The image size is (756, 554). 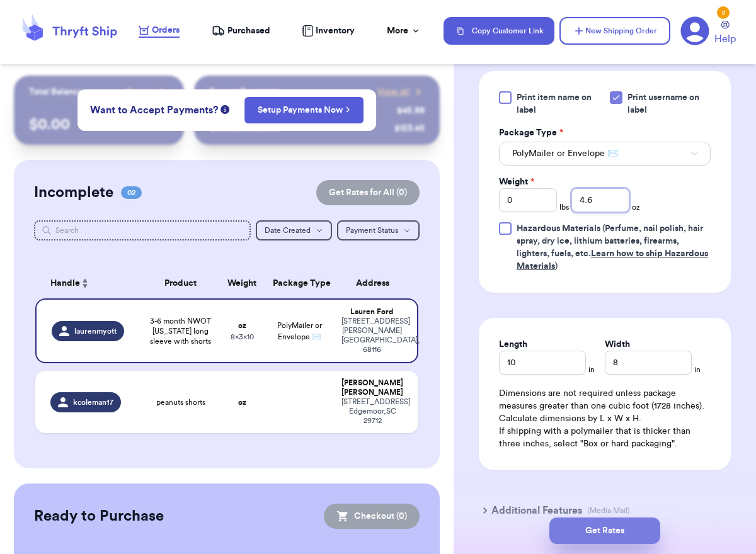 What do you see at coordinates (368, 193) in the screenshot?
I see `button: Get Rates for All (0)` at bounding box center [368, 193].